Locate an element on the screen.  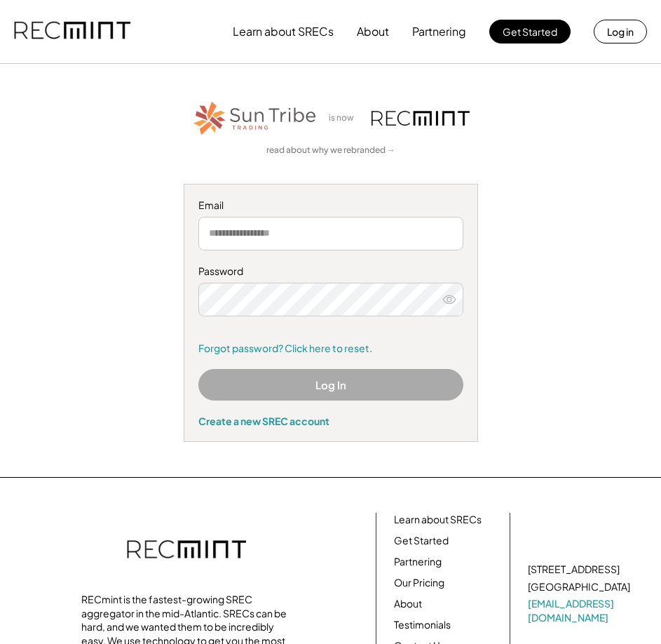
div: Password is located at coordinates (331, 271).